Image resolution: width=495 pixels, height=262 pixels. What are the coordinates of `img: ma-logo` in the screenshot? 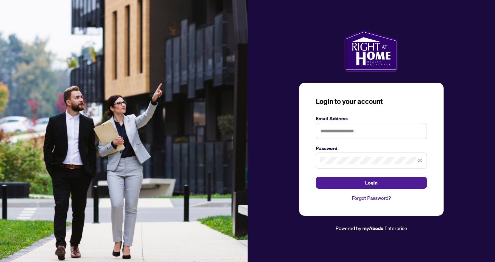 It's located at (371, 51).